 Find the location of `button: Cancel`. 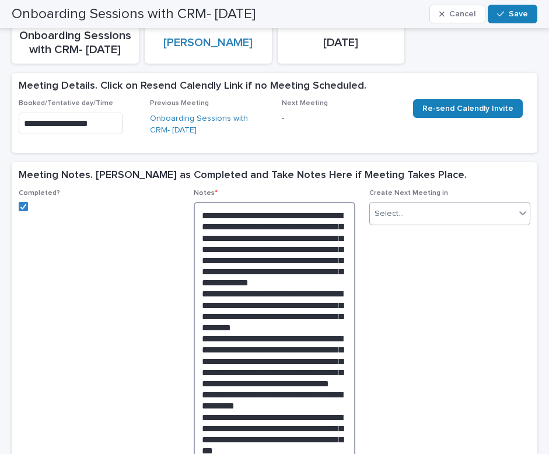

button: Cancel is located at coordinates (458, 14).